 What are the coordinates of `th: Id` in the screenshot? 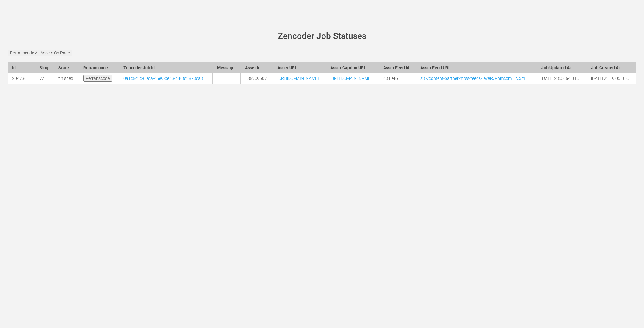 It's located at (22, 68).